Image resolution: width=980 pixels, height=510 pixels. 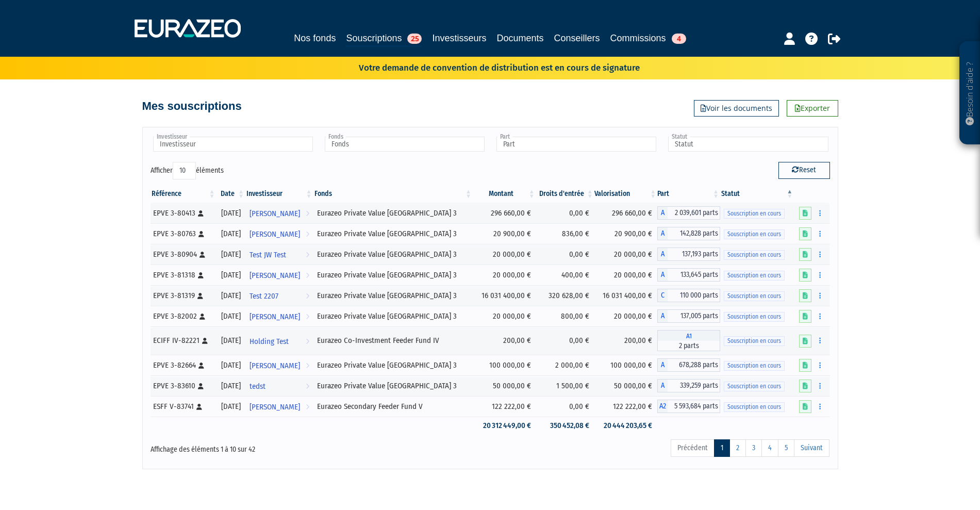 What do you see at coordinates (393, 406) in the screenshot?
I see `div: Eurazeo Secondary Feeder Fund V` at bounding box center [393, 406].